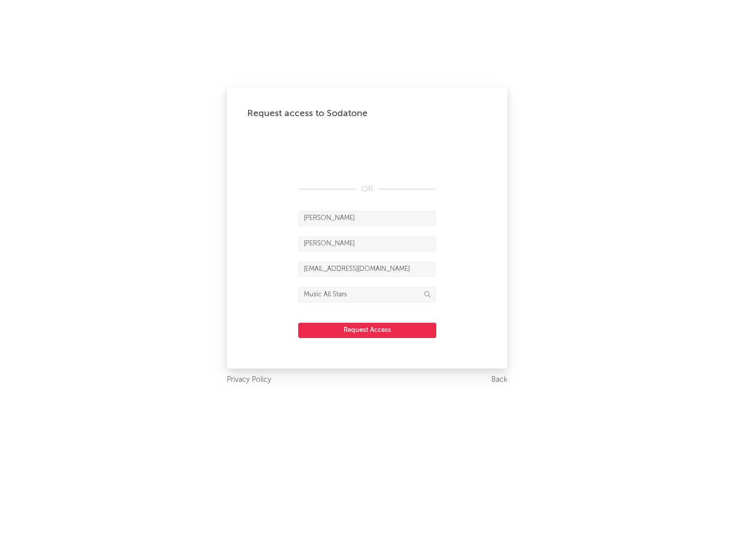 Image resolution: width=734 pixels, height=560 pixels. What do you see at coordinates (367, 295) in the screenshot?
I see `input: Division` at bounding box center [367, 295].